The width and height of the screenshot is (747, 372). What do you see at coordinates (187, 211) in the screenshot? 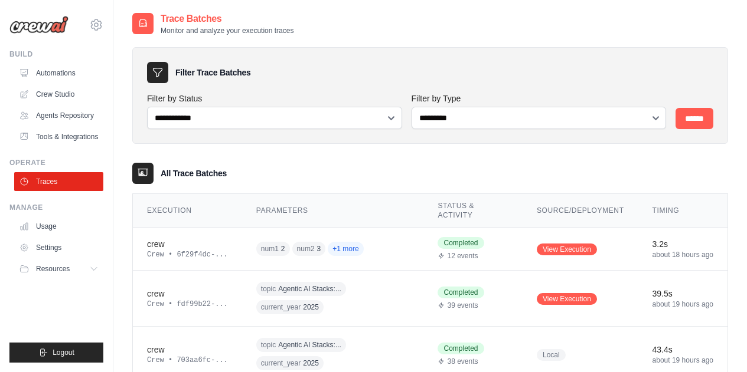
I see `th: Execution` at bounding box center [187, 211].